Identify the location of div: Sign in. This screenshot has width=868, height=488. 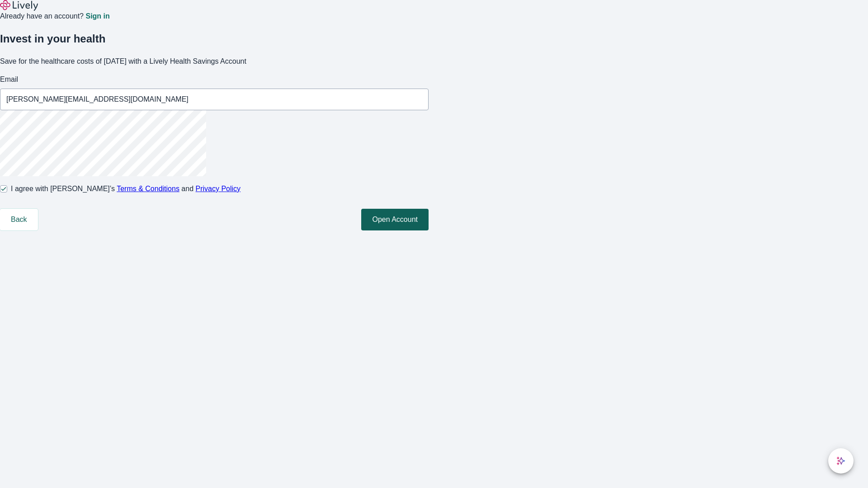
(97, 16).